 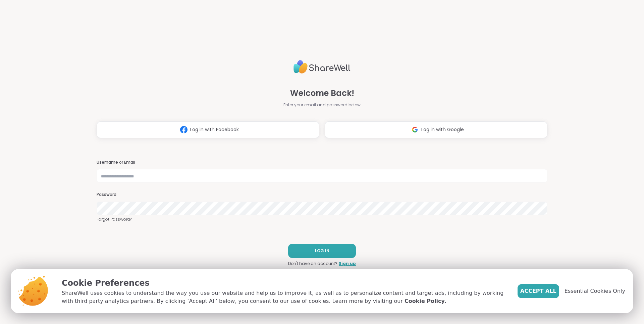 I want to click on span: Welcome Back!, so click(x=322, y=93).